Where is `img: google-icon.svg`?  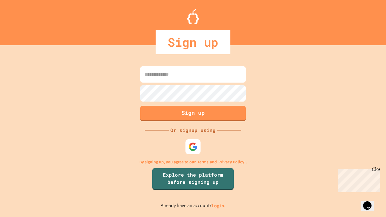
img: google-icon.svg is located at coordinates (193, 147).